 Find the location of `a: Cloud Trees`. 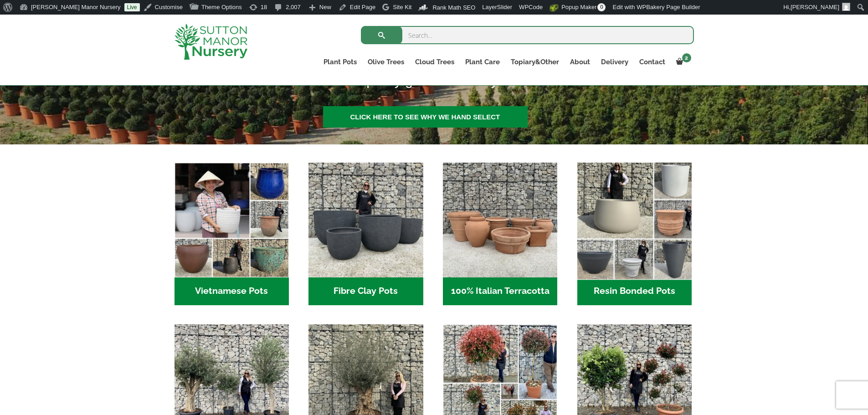

a: Cloud Trees is located at coordinates (435, 62).